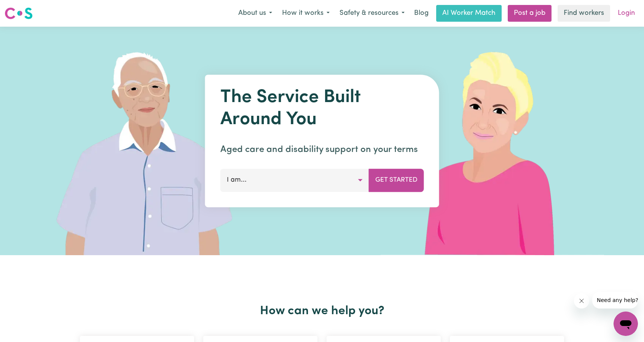 The height and width of the screenshot is (342, 644). What do you see at coordinates (372, 14) in the screenshot?
I see `button: Safety & resources` at bounding box center [372, 14].